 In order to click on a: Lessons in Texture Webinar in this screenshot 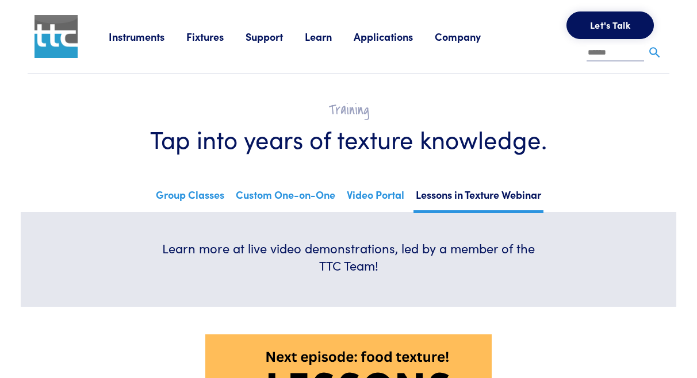, I will do `click(478, 199)`.